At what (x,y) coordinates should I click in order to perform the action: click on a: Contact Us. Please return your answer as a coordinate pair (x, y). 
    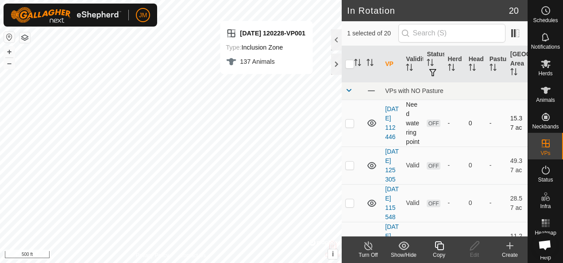
    Looking at the image, I should click on (193, 256).